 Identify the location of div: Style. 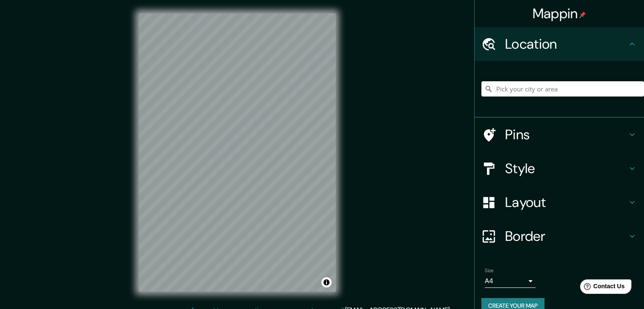
(559, 169).